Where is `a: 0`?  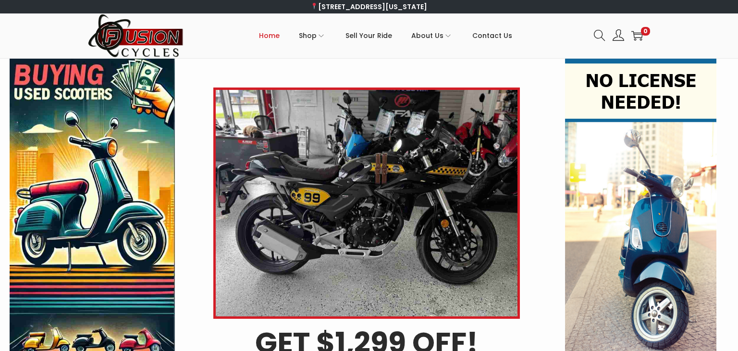 a: 0 is located at coordinates (637, 36).